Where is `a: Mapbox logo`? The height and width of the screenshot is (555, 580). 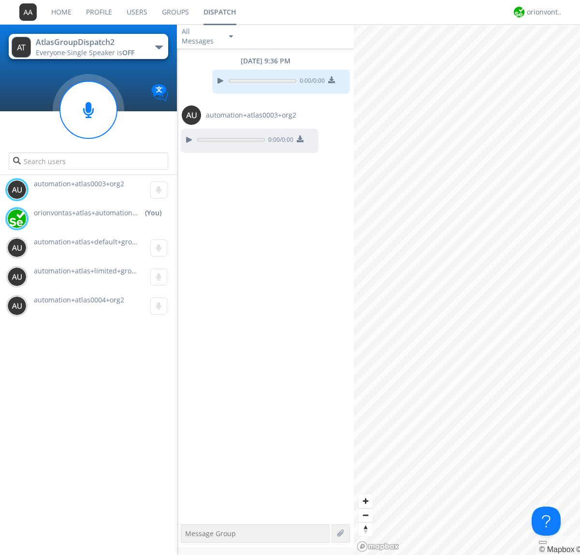 a: Mapbox logo is located at coordinates (378, 546).